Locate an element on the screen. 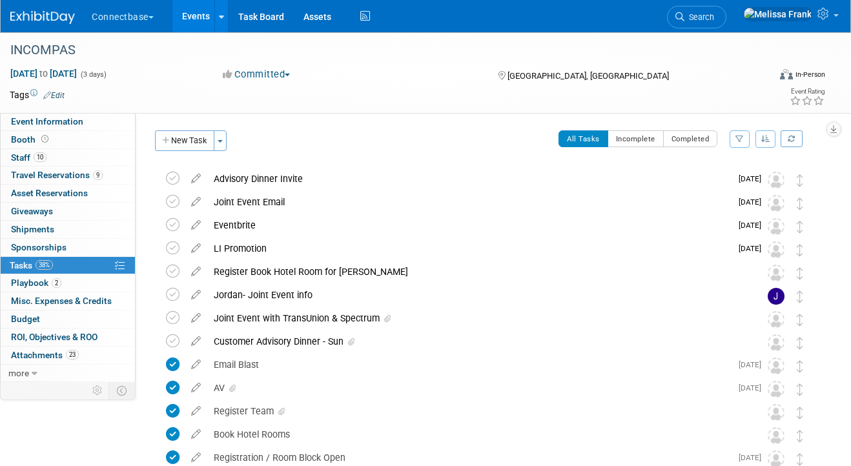 This screenshot has height=466, width=851. a: Travel Reservations9 is located at coordinates (68, 175).